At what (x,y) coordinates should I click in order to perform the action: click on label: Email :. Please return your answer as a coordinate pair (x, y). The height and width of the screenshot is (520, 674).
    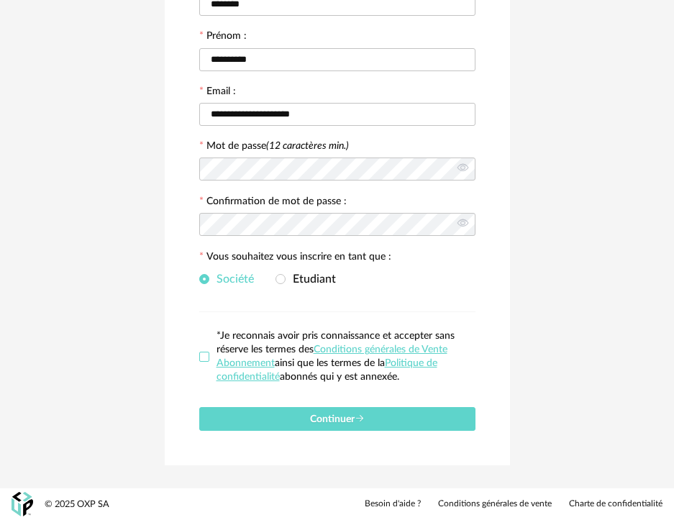
    Looking at the image, I should click on (217, 93).